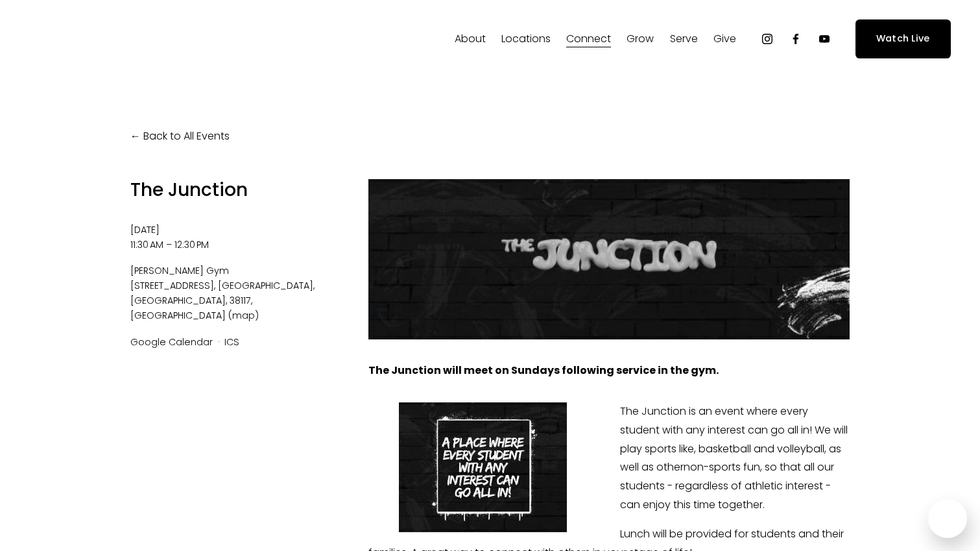 The width and height of the screenshot is (980, 551). What do you see at coordinates (146, 245) in the screenshot?
I see `time: 11:30 AM` at bounding box center [146, 245].